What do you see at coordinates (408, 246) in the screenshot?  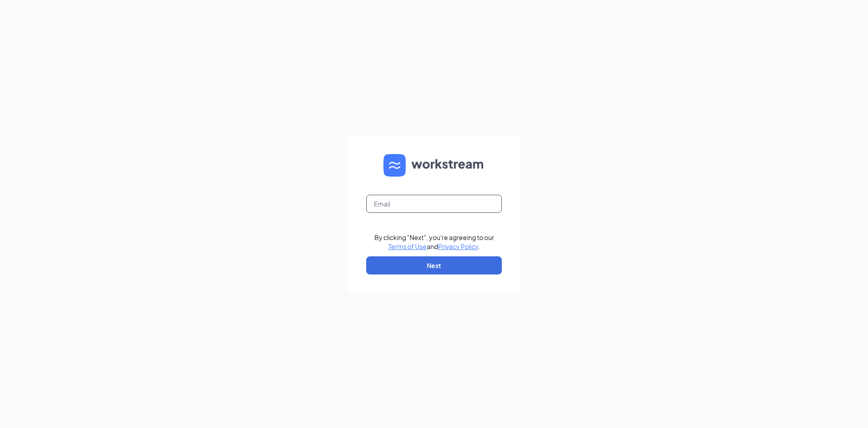 I see `a: Terms of Use` at bounding box center [408, 246].